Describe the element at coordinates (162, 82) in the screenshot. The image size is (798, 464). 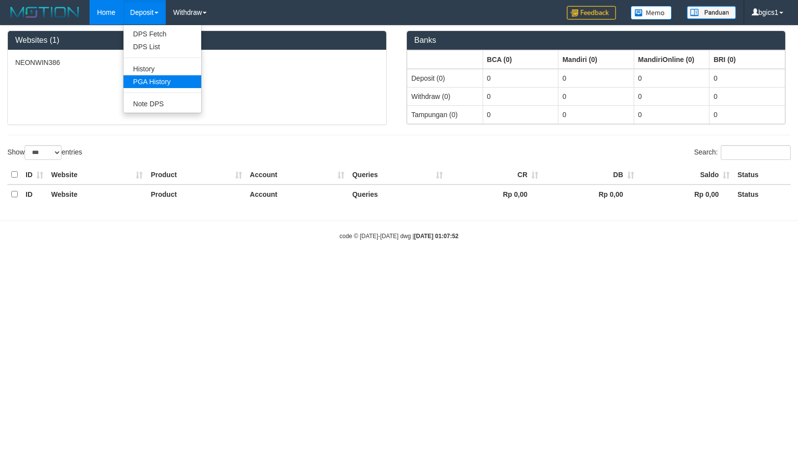
I see `a: PGA History` at that location.